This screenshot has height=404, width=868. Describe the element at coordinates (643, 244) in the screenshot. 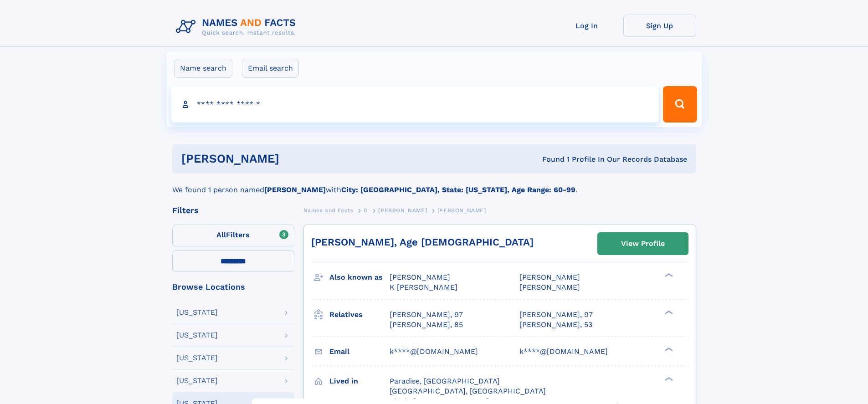

I see `div: View Profile` at that location.